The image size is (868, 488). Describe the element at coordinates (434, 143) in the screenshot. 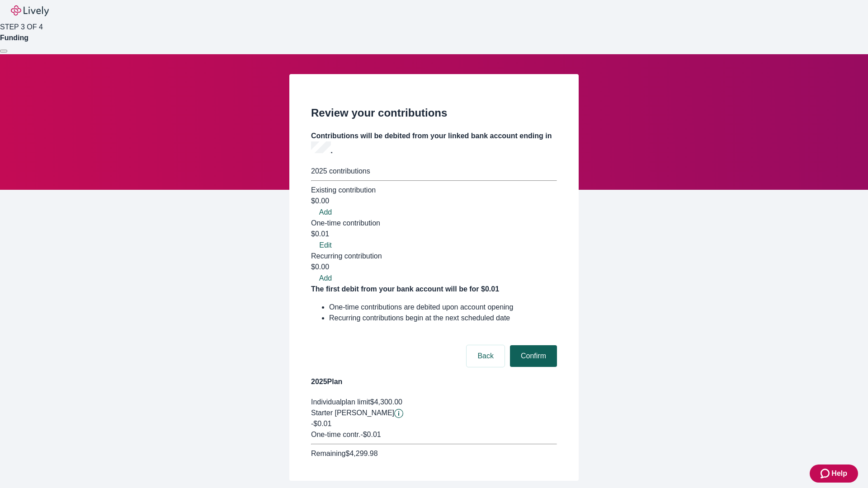

I see `h4: Contributions will be debited from your linked bank account ending in .` at that location.